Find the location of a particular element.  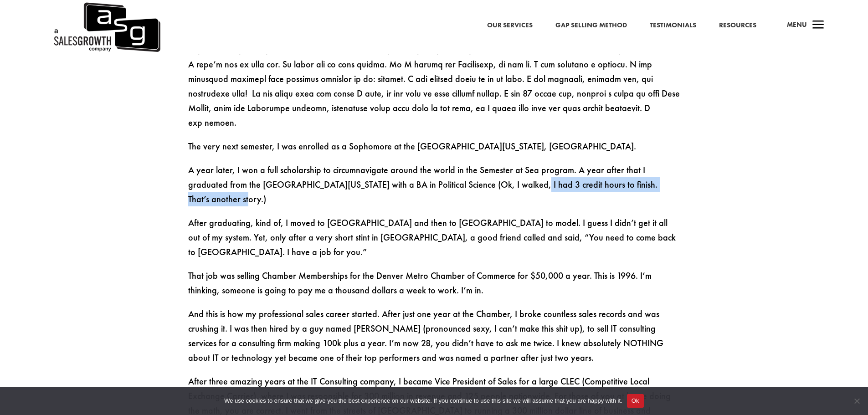

span: No is located at coordinates (857, 402).